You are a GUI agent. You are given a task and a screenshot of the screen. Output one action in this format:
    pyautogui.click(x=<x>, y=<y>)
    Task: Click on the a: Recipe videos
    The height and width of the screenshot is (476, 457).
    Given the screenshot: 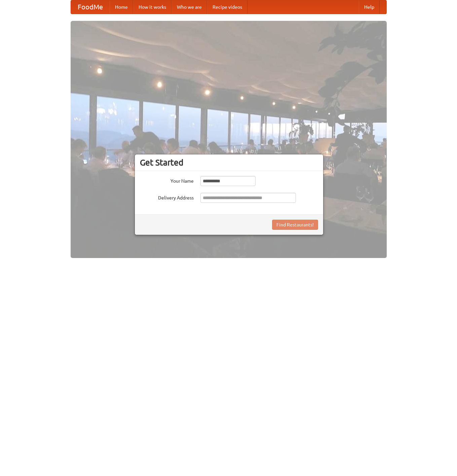 What is the action you would take?
    pyautogui.click(x=228, y=7)
    